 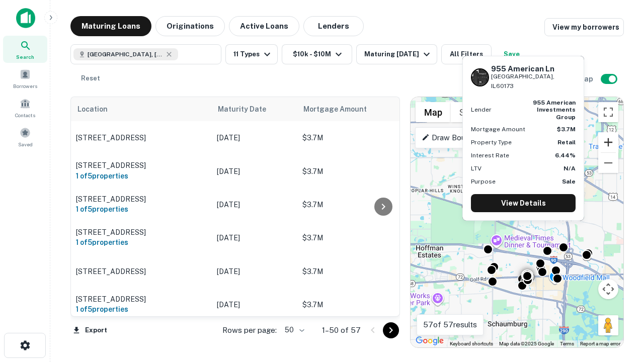 I want to click on a: Report a map error, so click(x=600, y=343).